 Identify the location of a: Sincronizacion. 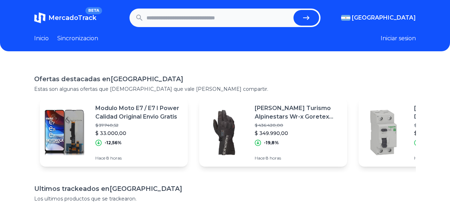
(78, 38).